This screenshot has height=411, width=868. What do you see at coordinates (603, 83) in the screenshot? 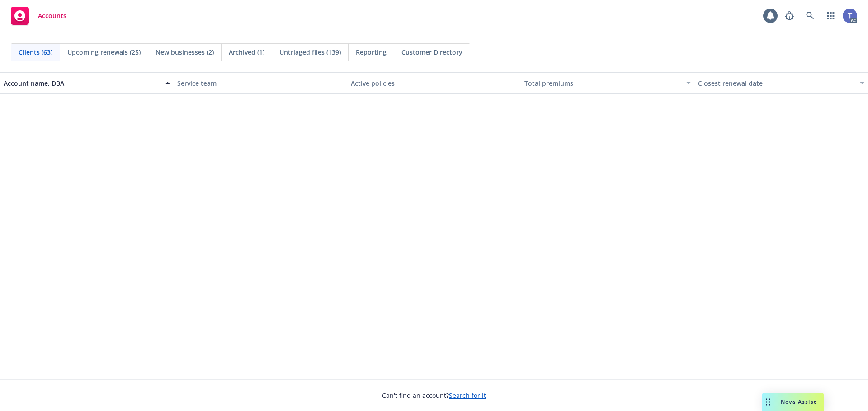
I see `div: Total premiums` at bounding box center [603, 83].